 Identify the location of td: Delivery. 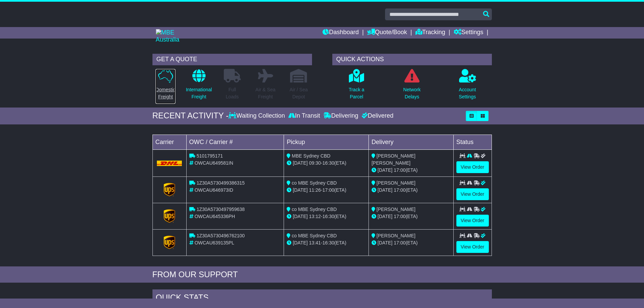
(411, 142).